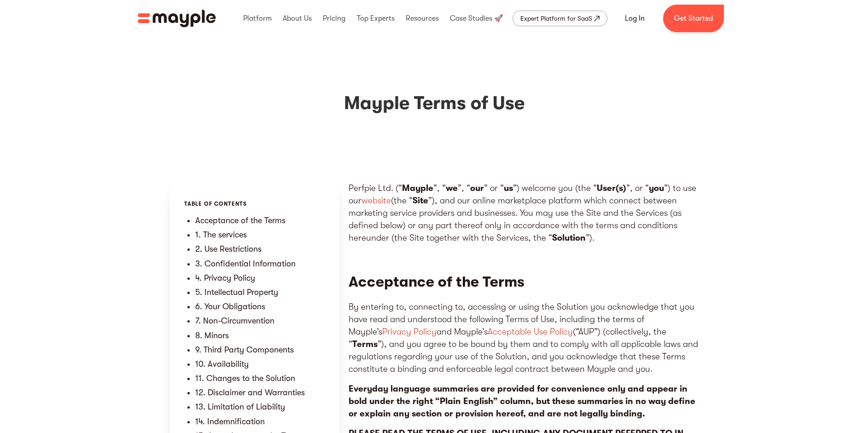 Image resolution: width=868 pixels, height=433 pixels. What do you see at coordinates (245, 378) in the screenshot?
I see `a: 11. Changes to the Solution` at bounding box center [245, 378].